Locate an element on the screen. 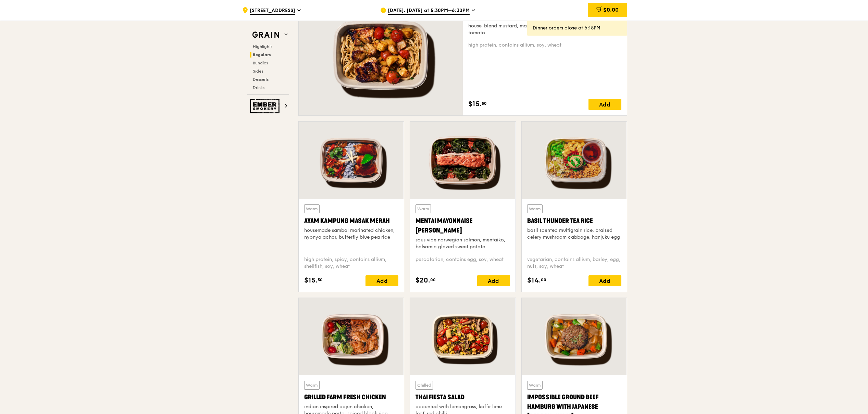 The height and width of the screenshot is (414, 868). div: Basil Thunder Tea Rice is located at coordinates (574, 221).